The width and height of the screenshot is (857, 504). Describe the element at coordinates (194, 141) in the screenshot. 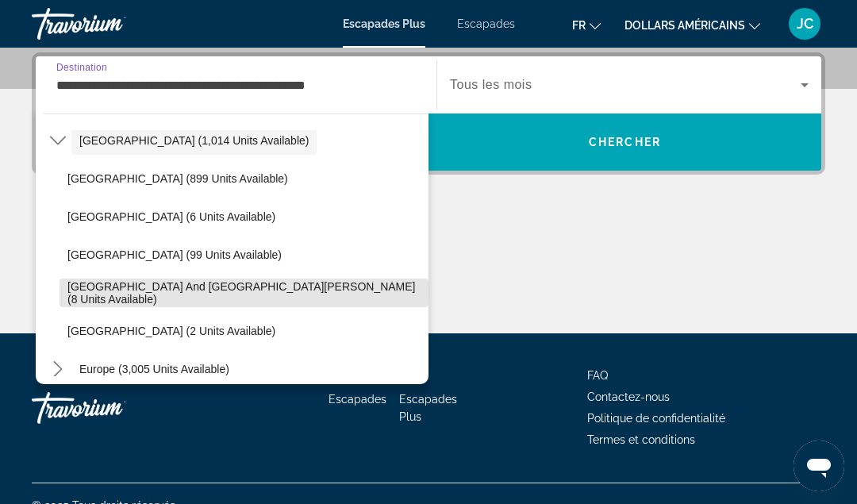

I see `button: Select destination: Caribbean & Atlantic Islands (1,014 units available)` at that location.